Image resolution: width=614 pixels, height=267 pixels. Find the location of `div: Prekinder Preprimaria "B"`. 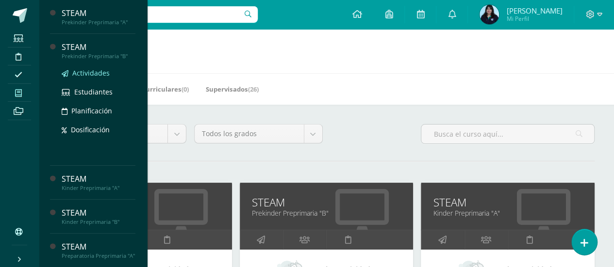

div: Prekinder Preprimaria "B" is located at coordinates (99, 56).